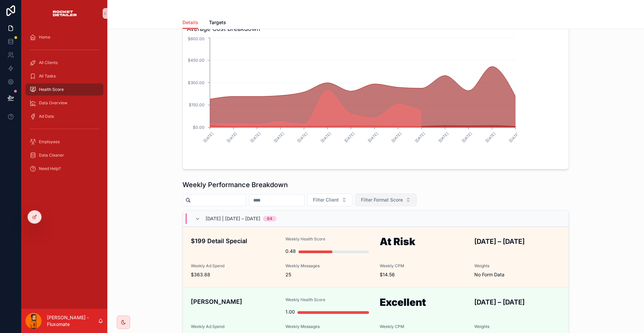 The width and height of the screenshot is (644, 333). Describe the element at coordinates (290, 312) in the screenshot. I see `div: 1.00` at that location.